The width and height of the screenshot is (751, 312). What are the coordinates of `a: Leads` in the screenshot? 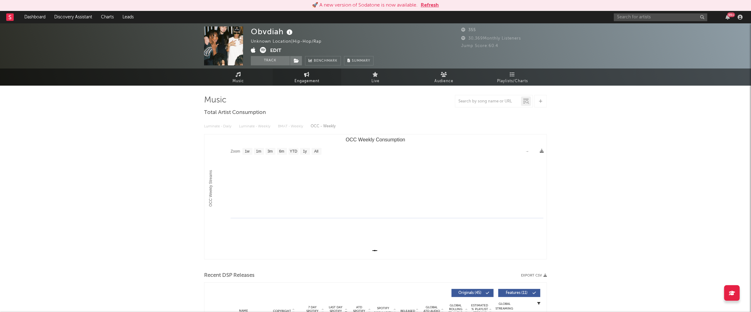 It's located at (128, 17).